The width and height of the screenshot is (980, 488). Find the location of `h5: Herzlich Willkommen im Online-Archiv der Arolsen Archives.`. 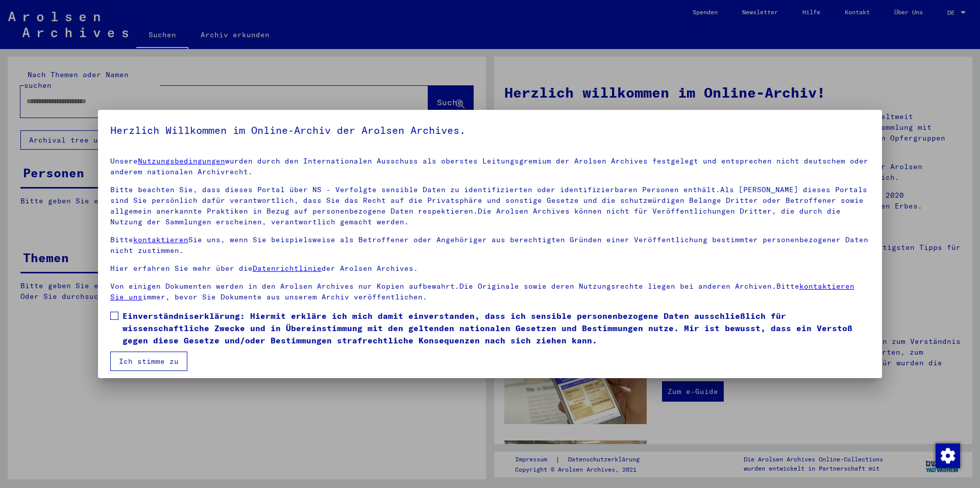

h5: Herzlich Willkommen im Online-Archiv der Arolsen Archives. is located at coordinates (490, 130).